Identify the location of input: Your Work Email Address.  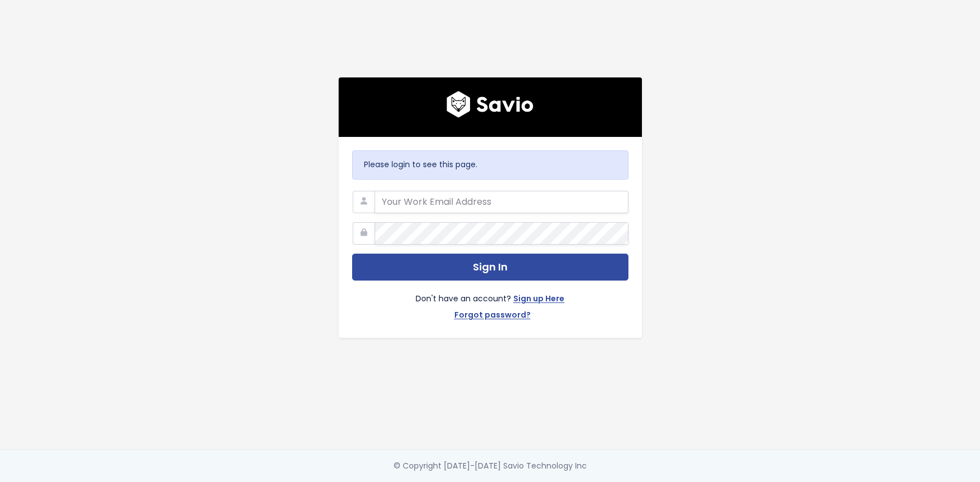
(502, 202).